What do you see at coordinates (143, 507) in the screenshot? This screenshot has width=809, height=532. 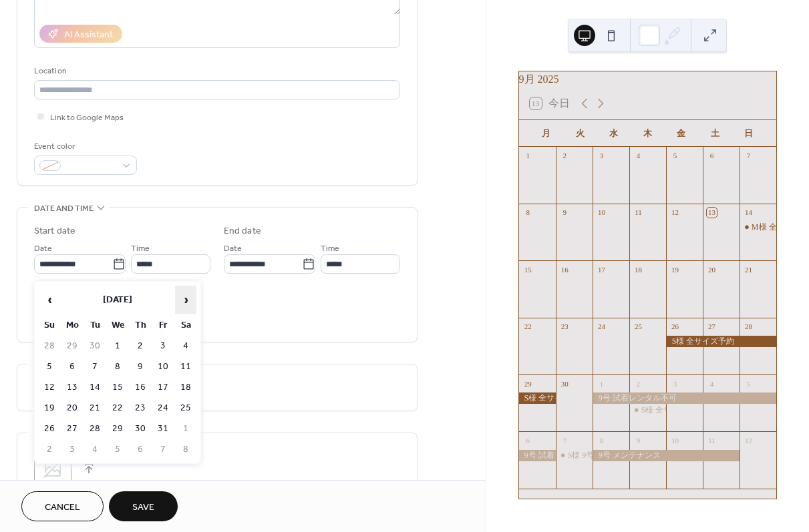 I see `span: Save` at bounding box center [143, 507].